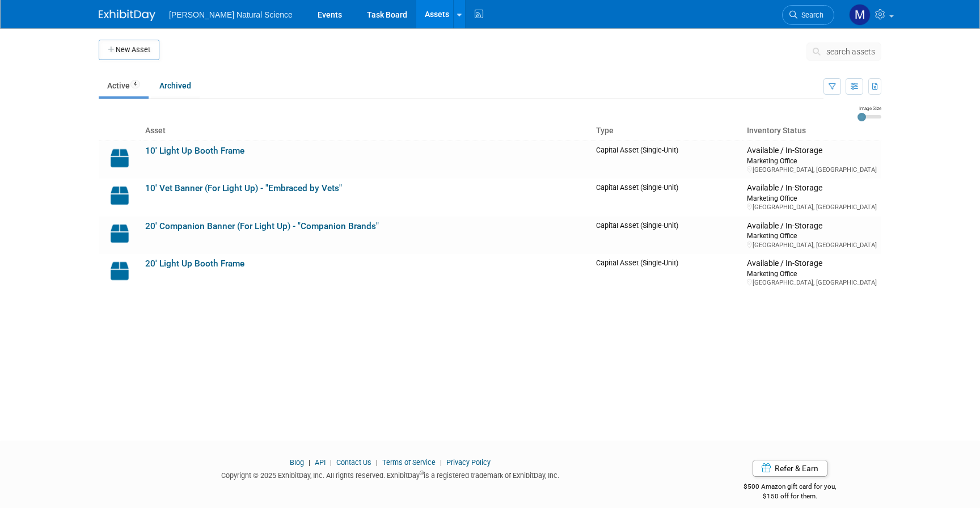 The width and height of the screenshot is (980, 508). What do you see at coordinates (870, 108) in the screenshot?
I see `div: Image Size` at bounding box center [870, 108].